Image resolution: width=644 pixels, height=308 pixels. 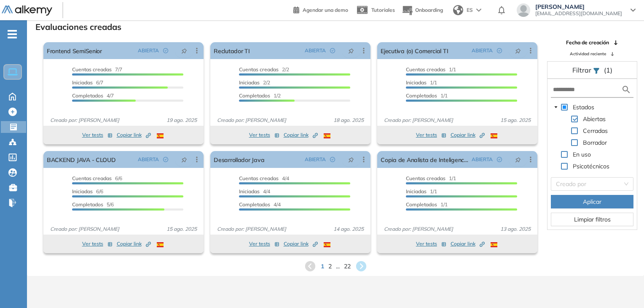 What do you see at coordinates (383, 10) in the screenshot?
I see `span: Tutoriales` at bounding box center [383, 10].